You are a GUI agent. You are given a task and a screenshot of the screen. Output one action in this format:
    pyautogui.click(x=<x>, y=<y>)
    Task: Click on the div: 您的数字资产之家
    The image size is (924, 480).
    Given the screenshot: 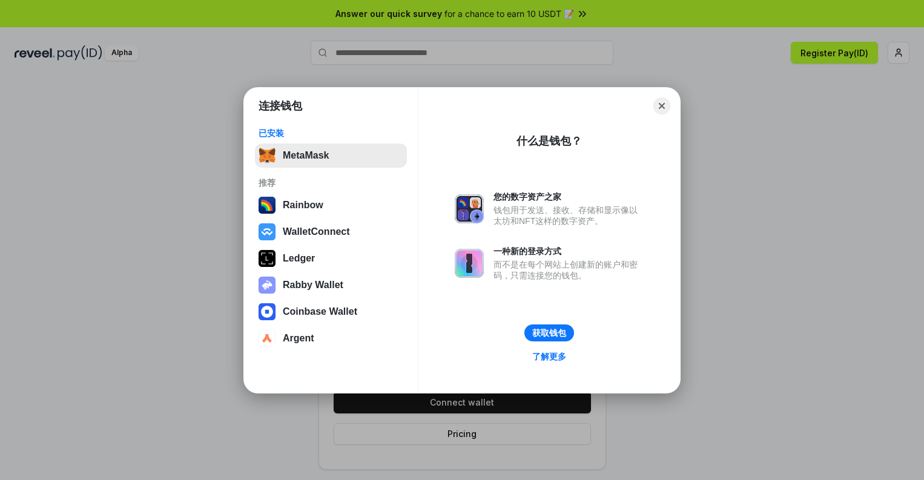 What is the action you would take?
    pyautogui.click(x=569, y=197)
    